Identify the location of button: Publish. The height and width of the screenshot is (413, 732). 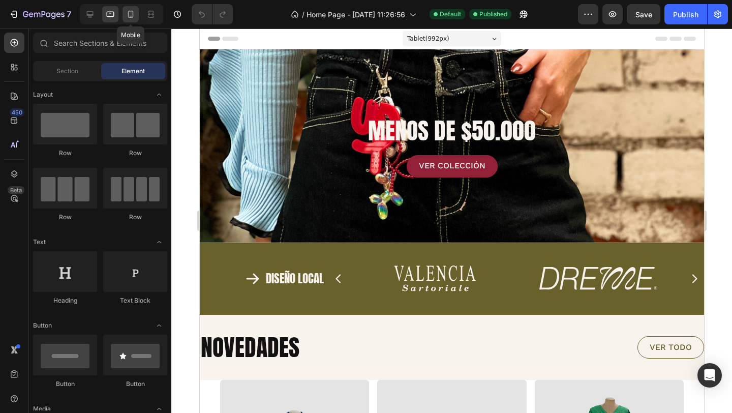
(686, 14).